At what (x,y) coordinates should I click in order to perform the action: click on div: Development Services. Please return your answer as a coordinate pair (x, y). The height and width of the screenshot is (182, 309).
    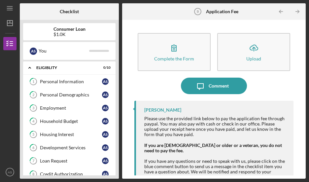
    Looking at the image, I should click on (71, 148).